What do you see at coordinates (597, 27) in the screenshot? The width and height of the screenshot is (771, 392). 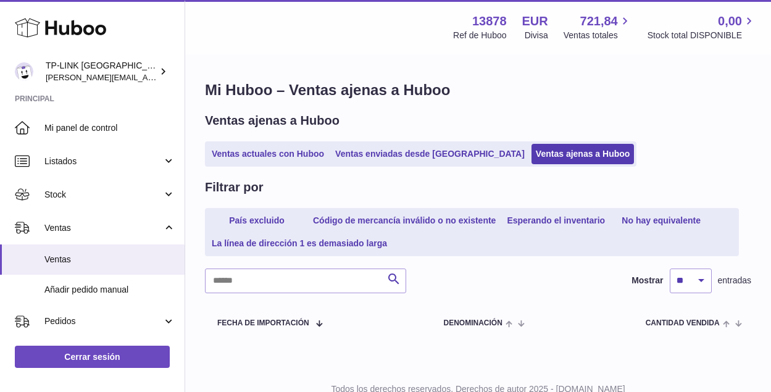 I see `a: 721,84 Ventas totales` at bounding box center [597, 27].